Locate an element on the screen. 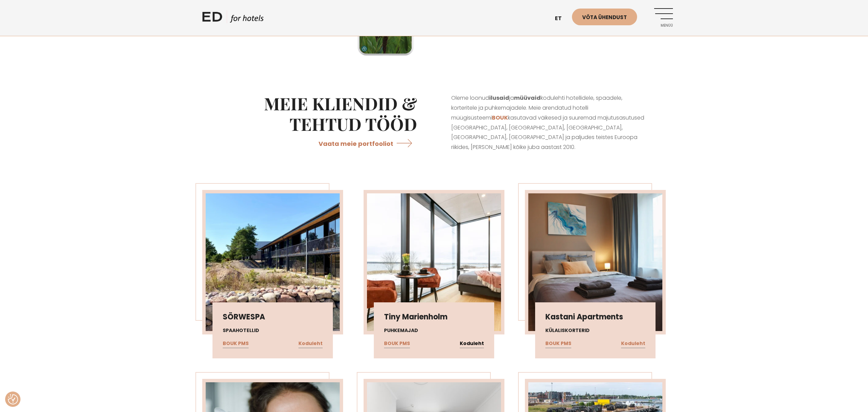 Image resolution: width=868 pixels, height=412 pixels. a: et is located at coordinates (562, 18).